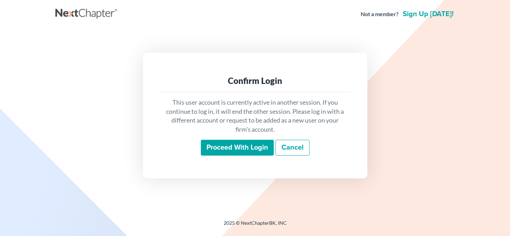  Describe the element at coordinates (292, 148) in the screenshot. I see `a: Cancel` at that location.